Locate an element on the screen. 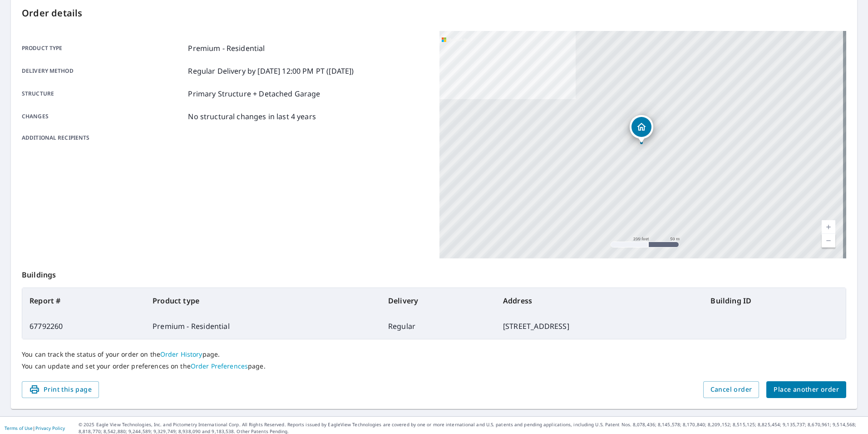  th: Building ID is located at coordinates (775, 300).